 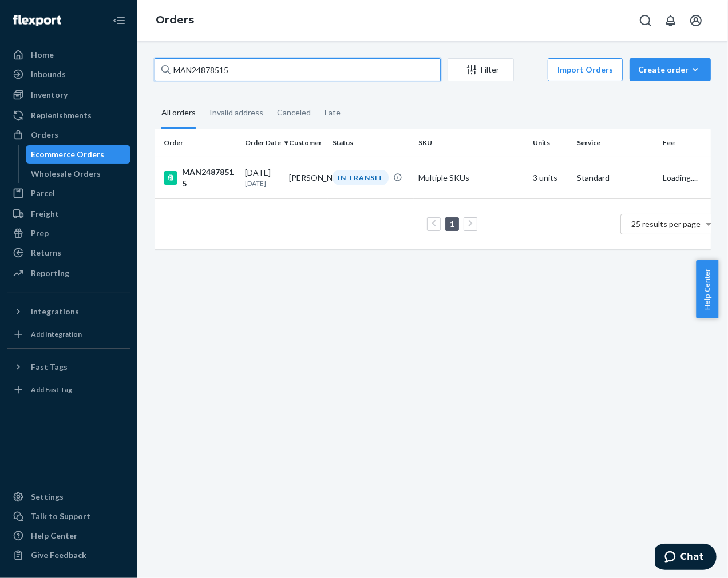 I want to click on a: Home, so click(x=68, y=55).